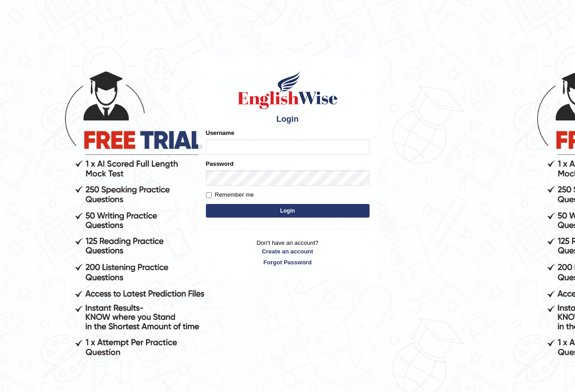 This screenshot has height=392, width=575. What do you see at coordinates (230, 195) in the screenshot?
I see `label: Remember me` at bounding box center [230, 195].